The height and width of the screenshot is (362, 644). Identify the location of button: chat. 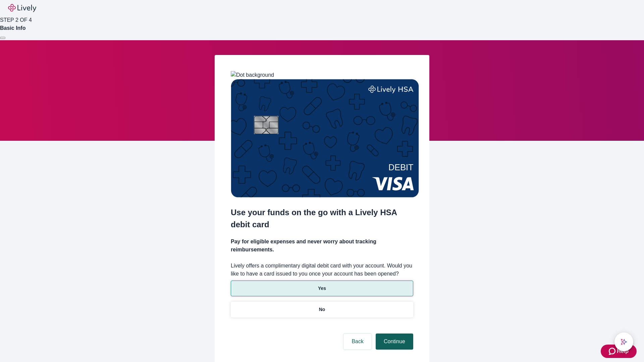
(624, 342).